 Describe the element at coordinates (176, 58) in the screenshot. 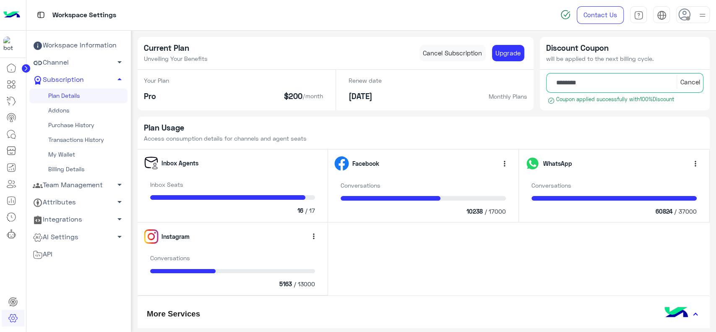

I see `span: Unveiling Your Benefits` at that location.